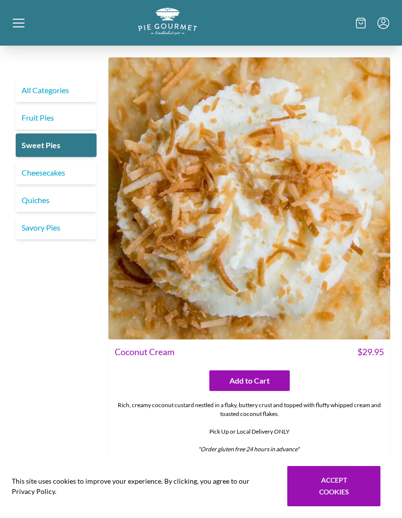 Image resolution: width=402 pixels, height=518 pixels. I want to click on a: Cheesecakes, so click(56, 173).